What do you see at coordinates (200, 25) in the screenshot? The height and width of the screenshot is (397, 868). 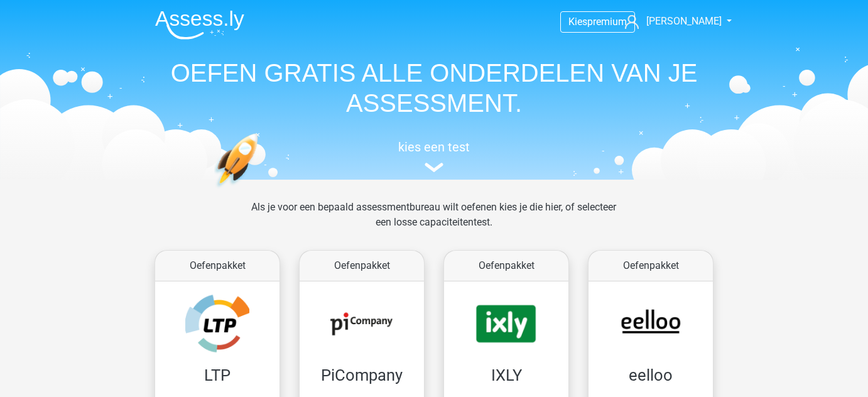 I see `img: Assessly` at bounding box center [200, 25].